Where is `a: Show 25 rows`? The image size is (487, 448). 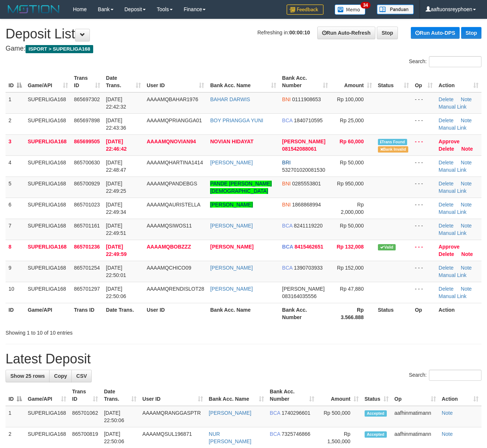 a: Show 25 rows is located at coordinates (27, 376).